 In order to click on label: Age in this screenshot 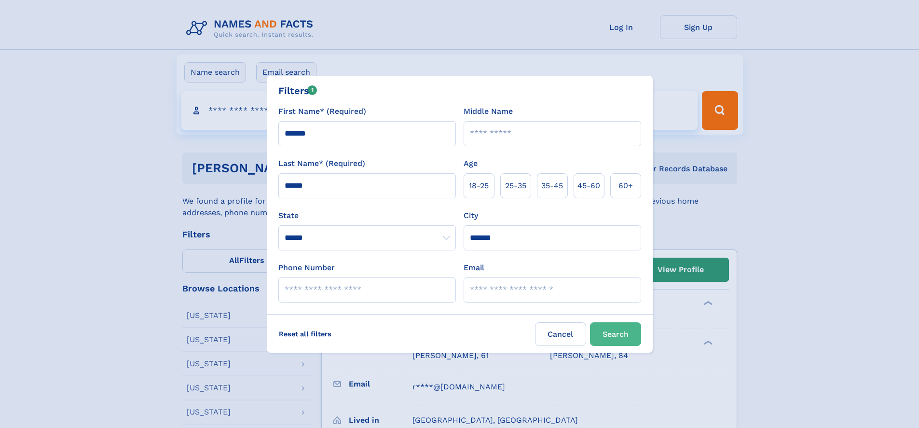, I will do `click(470, 163)`.